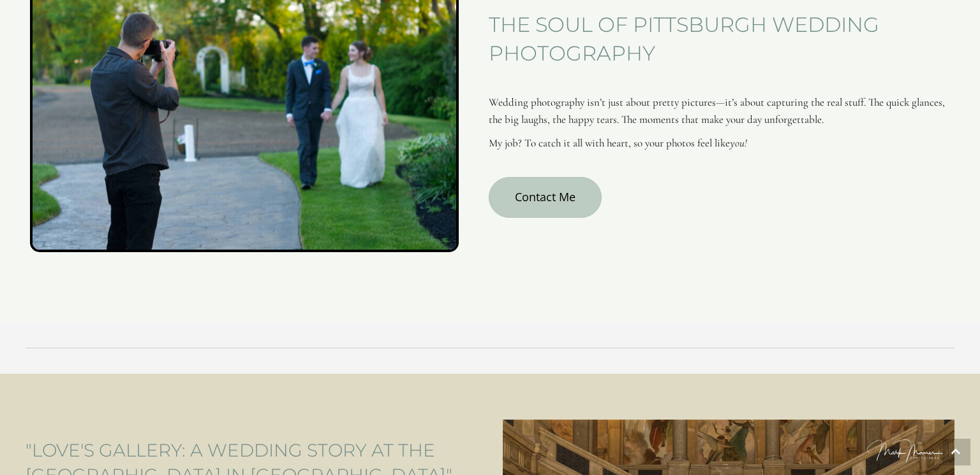  I want to click on p: Wedding photography isn’t just about pretty pictures—it’s about capturing the real stuff. The qui..., so click(721, 111).